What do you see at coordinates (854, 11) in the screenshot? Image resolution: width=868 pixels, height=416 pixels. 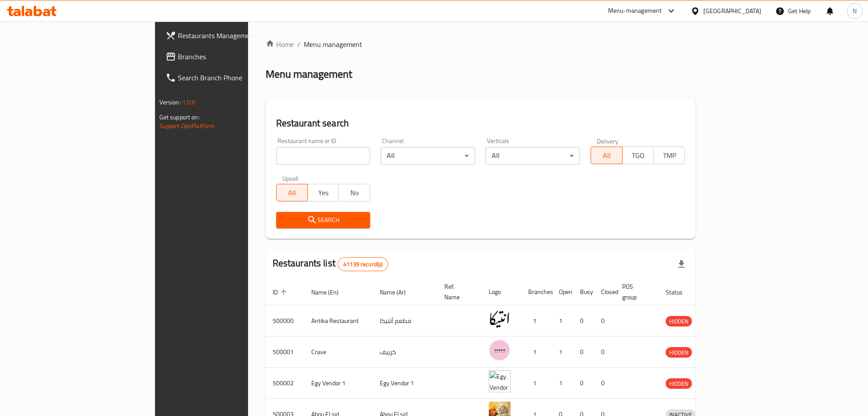 I see `span: N` at bounding box center [854, 11].